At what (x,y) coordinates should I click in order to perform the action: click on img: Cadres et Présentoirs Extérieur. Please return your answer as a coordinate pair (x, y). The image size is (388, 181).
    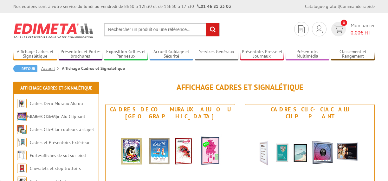
    Looking at the image, I should click on (22, 143).